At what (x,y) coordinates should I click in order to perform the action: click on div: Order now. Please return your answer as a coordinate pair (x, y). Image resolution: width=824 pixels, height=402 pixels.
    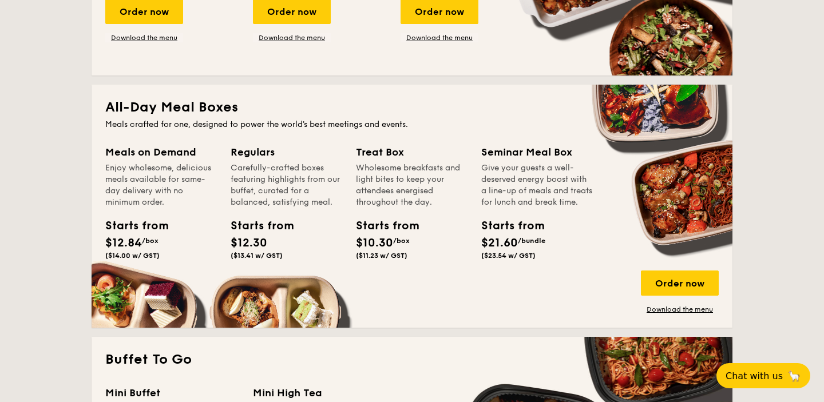
    Looking at the image, I should click on (680, 283).